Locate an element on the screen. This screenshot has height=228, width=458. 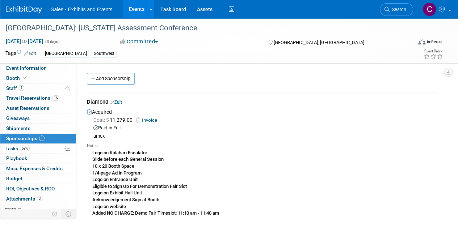
i: Booth reservation complete is located at coordinates (25, 78).